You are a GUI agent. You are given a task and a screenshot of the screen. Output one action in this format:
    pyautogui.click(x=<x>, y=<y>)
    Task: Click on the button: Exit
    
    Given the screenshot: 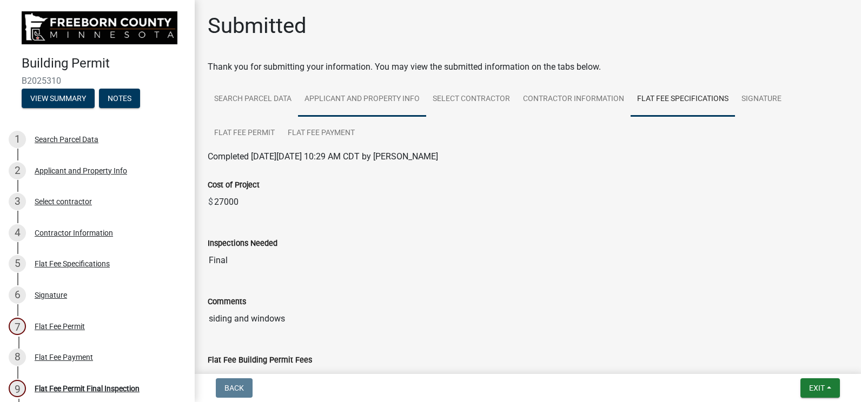 What is the action you would take?
    pyautogui.click(x=820, y=388)
    